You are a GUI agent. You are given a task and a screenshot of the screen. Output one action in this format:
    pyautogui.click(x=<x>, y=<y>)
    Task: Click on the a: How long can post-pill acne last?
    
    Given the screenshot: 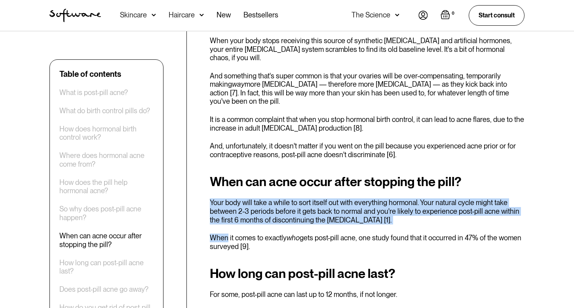 What is the action you would take?
    pyautogui.click(x=107, y=267)
    